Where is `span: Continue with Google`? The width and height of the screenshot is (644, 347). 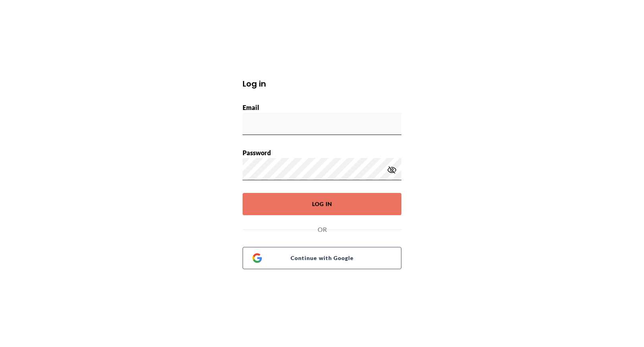 span: Continue with Google is located at coordinates (327, 259).